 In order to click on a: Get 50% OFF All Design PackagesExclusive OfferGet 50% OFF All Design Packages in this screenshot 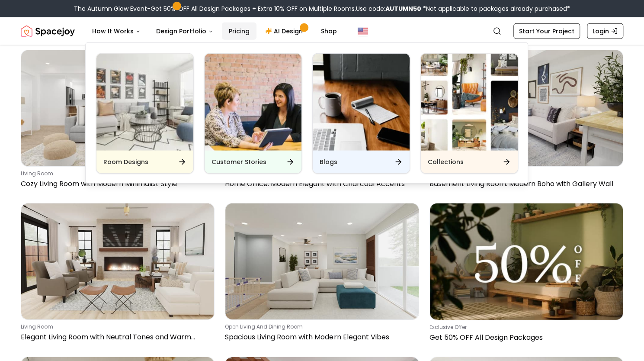, I will do `click(526, 275)`.